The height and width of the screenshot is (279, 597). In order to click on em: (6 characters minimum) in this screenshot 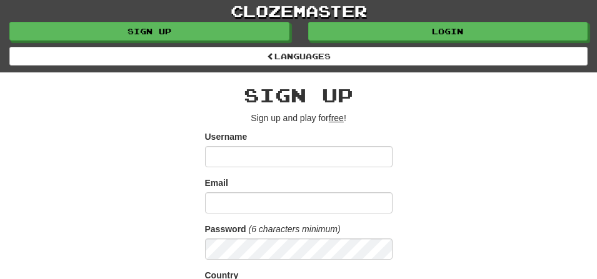, I will do `click(294, 229)`.